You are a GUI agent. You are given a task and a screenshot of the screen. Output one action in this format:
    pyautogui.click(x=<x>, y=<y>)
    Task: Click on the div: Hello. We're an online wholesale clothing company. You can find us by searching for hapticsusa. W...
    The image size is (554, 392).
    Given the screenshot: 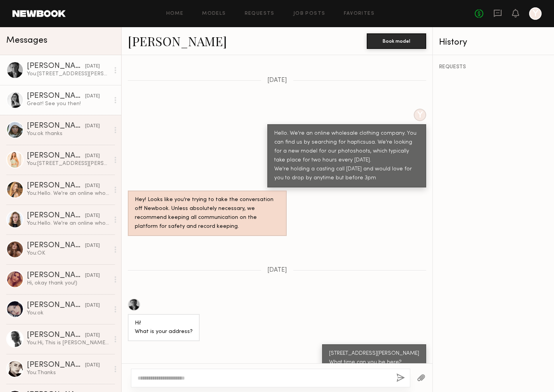 What is the action you would take?
    pyautogui.click(x=347, y=156)
    